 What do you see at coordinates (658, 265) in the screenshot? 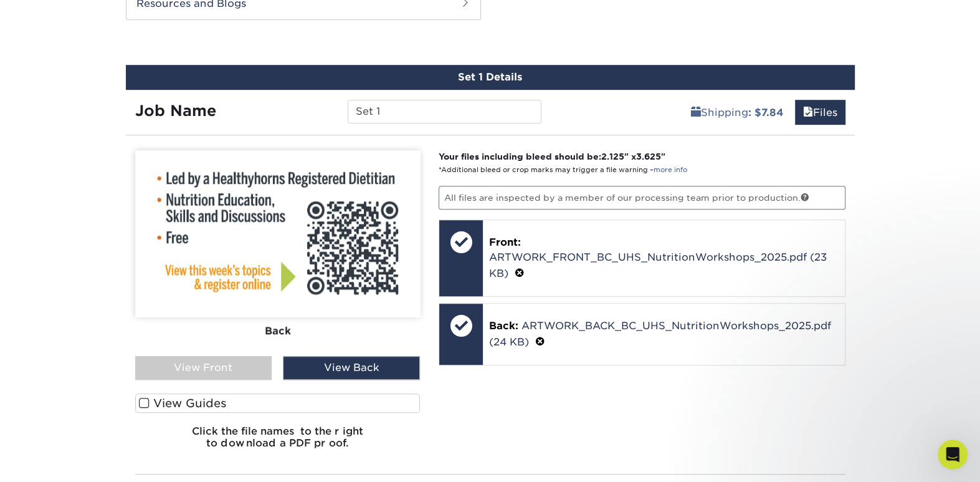
I see `a: ARTWORK_FRONT_BC_UHS_NutritionWorkshops_2025.pdf (23 KB)` at bounding box center [658, 265].